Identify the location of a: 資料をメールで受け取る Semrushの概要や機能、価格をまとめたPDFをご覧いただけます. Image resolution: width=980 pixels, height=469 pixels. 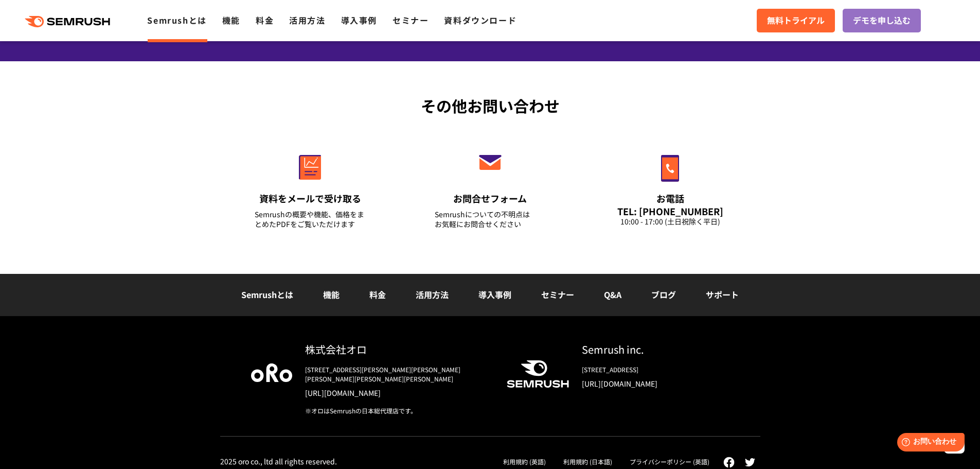
(311, 187).